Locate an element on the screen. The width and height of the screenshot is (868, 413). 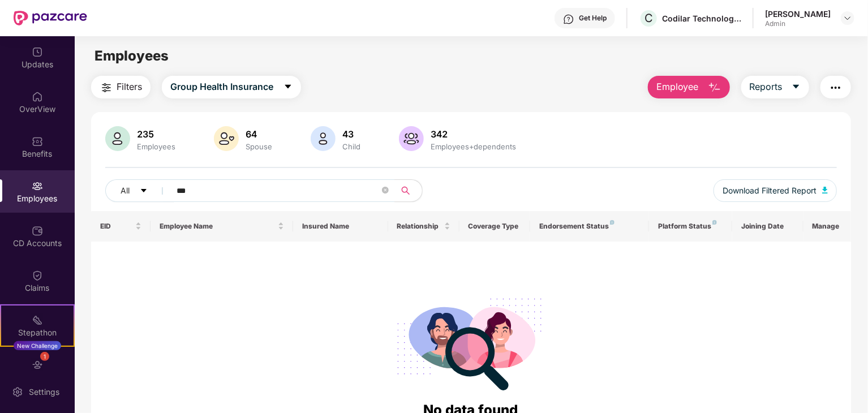
div: Admin is located at coordinates (797, 24).